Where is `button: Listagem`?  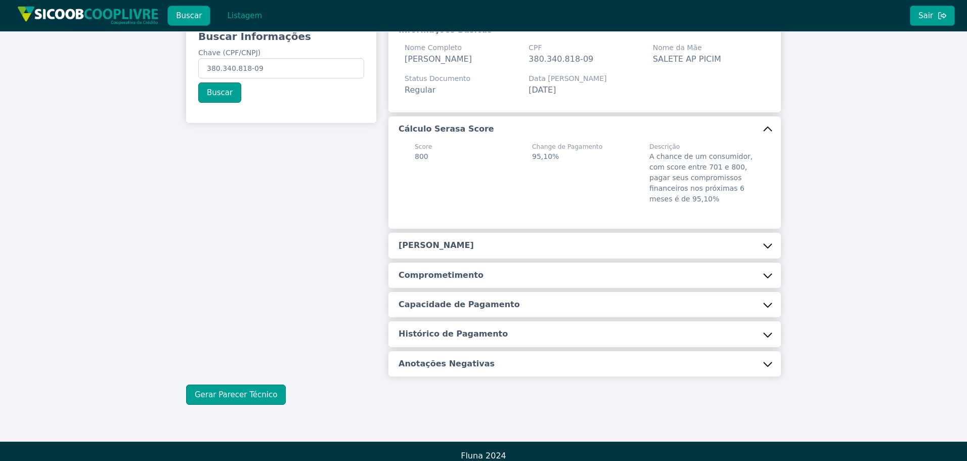 button: Listagem is located at coordinates (244, 16).